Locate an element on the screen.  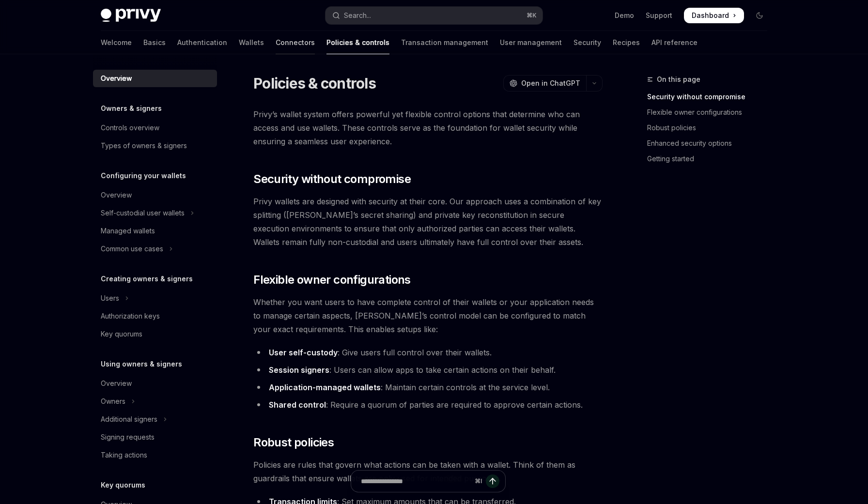
a: Basics is located at coordinates (155, 42).